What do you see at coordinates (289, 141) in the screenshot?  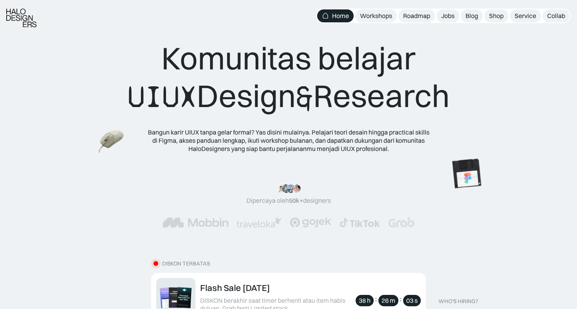 I see `div: Bangun karir UIUX tanpa gelar formal? Yas disini mulainya. Pelajari teori desain hingga practical...` at bounding box center [289, 141].